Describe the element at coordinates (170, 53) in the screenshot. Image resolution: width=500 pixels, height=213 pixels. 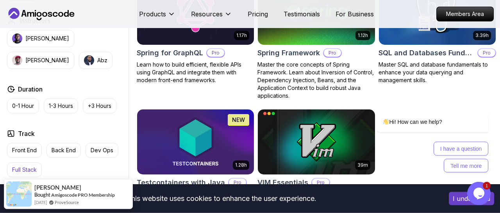
I see `h2: Spring for GraphQL` at that location.